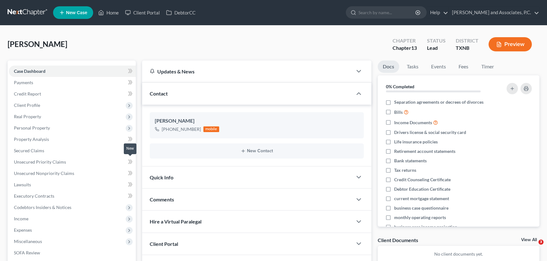 This screenshot has height=261, width=547. Describe the element at coordinates (31, 139) in the screenshot. I see `span: Property Analysis` at that location.